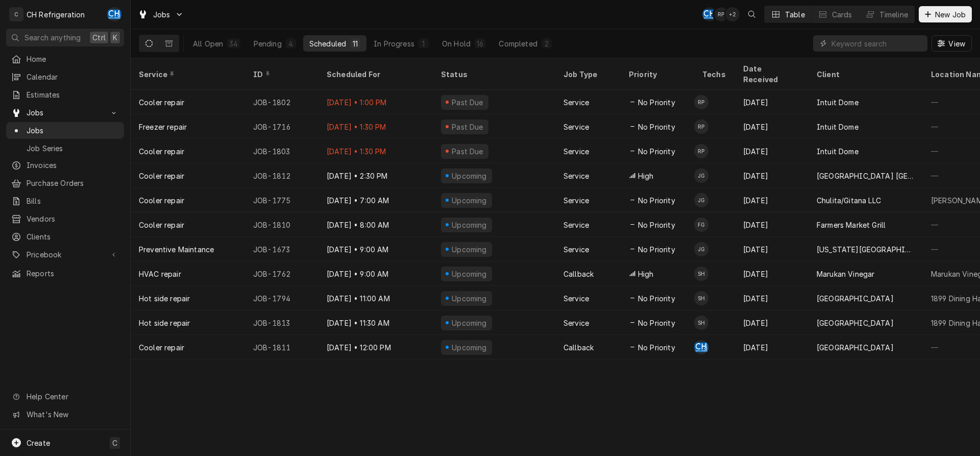 This screenshot has height=456, width=980. I want to click on div: JG, so click(701, 249).